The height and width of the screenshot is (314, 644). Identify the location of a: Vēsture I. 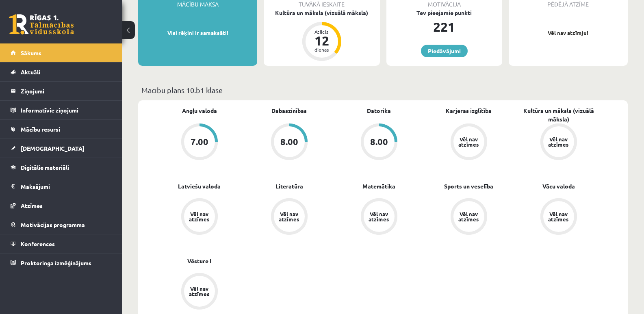
(199, 261).